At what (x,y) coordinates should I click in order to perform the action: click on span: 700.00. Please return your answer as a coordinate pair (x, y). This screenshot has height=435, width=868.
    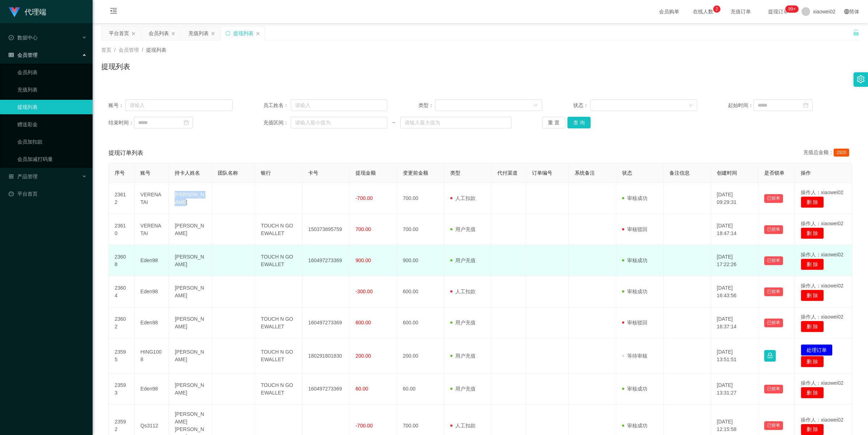
    Looking at the image, I should click on (363, 229).